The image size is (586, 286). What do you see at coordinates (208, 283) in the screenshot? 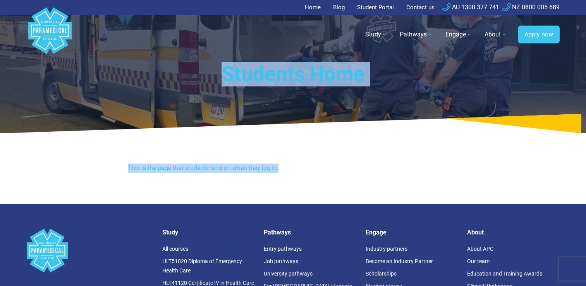
I see `a: HLT41120 Certificate IV in Health Care` at bounding box center [208, 283].